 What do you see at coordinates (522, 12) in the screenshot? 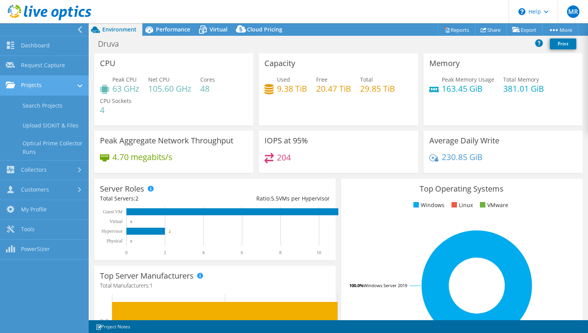
I see `svg: \n` at bounding box center [522, 12].